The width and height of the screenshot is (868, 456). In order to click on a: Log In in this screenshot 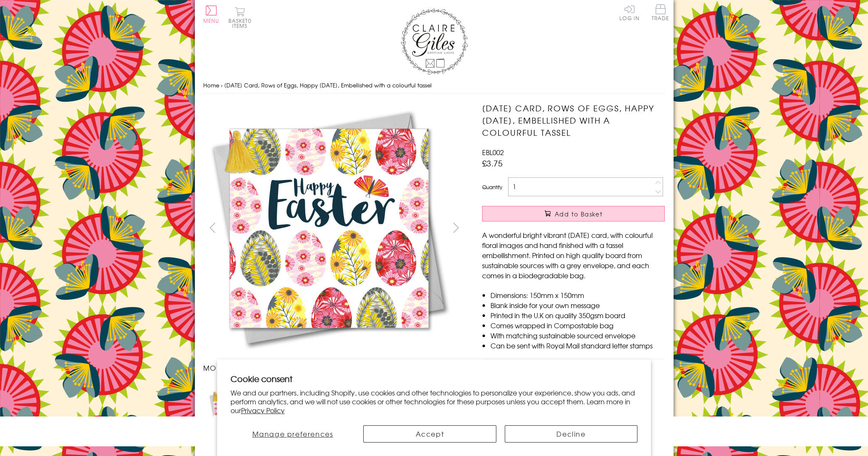, I will do `click(630, 12)`.